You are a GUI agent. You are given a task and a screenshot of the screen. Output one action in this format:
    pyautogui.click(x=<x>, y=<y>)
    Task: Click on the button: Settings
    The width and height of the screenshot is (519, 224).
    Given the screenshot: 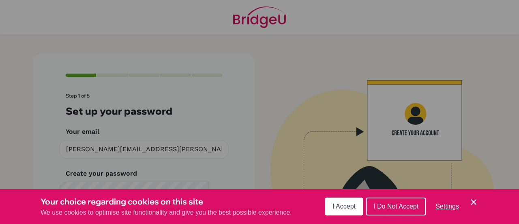 What is the action you would take?
    pyautogui.click(x=447, y=206)
    